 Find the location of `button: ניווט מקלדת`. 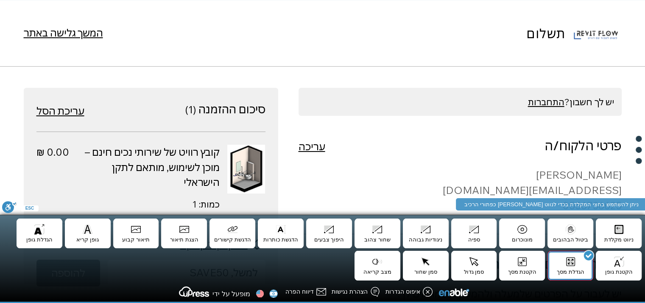

button: ניווט מקלדת is located at coordinates (618, 233).